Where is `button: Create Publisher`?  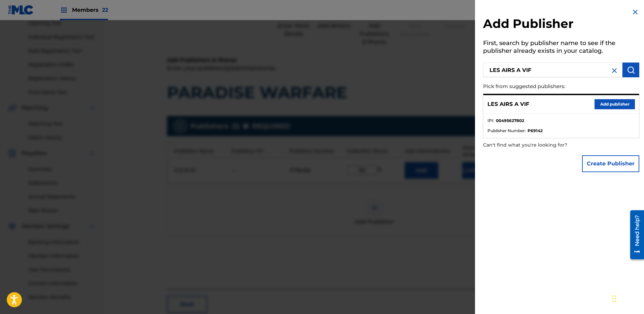
button: Create Publisher is located at coordinates (611, 164).